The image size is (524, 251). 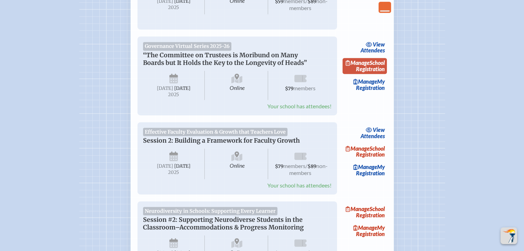 I want to click on span: Effective Faculty Evaluation & Growth that Teachers Love, so click(x=216, y=132).